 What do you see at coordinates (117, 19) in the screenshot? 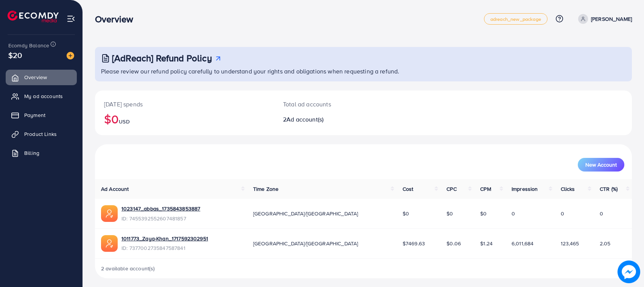
I see `h3: Overview` at bounding box center [117, 19].